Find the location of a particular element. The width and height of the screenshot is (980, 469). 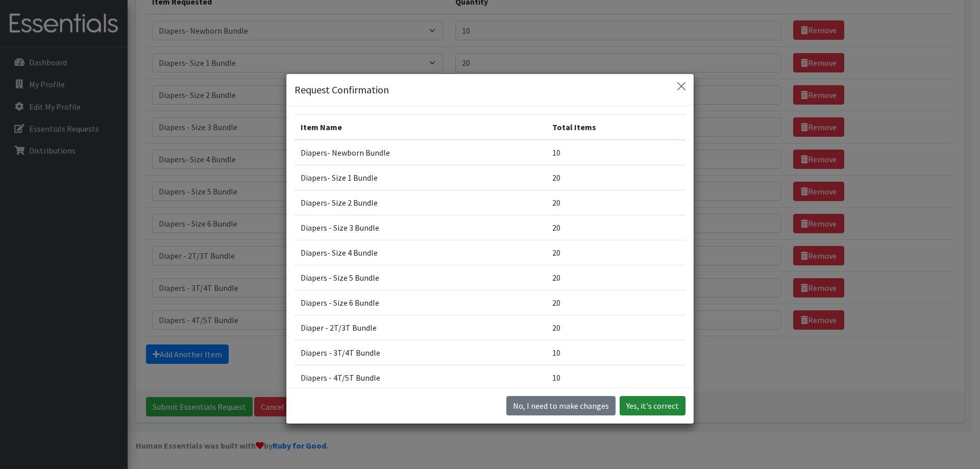

td: Diapers - 4T/5T Bundle is located at coordinates (420, 377).